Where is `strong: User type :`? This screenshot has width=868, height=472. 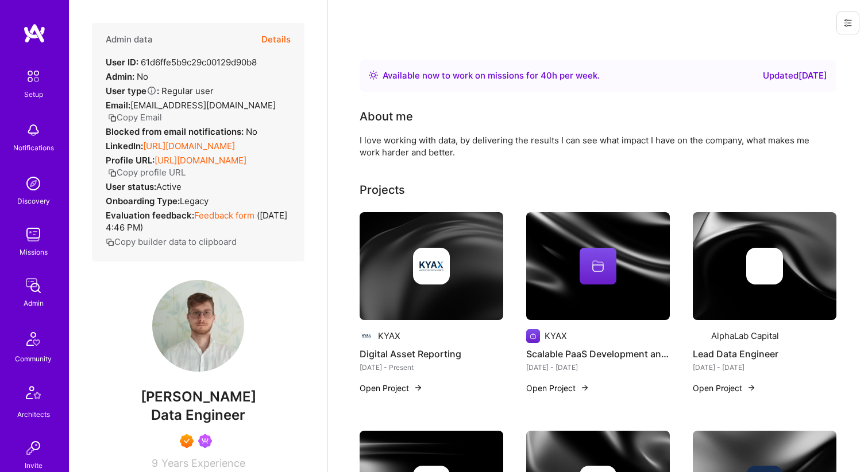
strong: User type : is located at coordinates (132, 91).